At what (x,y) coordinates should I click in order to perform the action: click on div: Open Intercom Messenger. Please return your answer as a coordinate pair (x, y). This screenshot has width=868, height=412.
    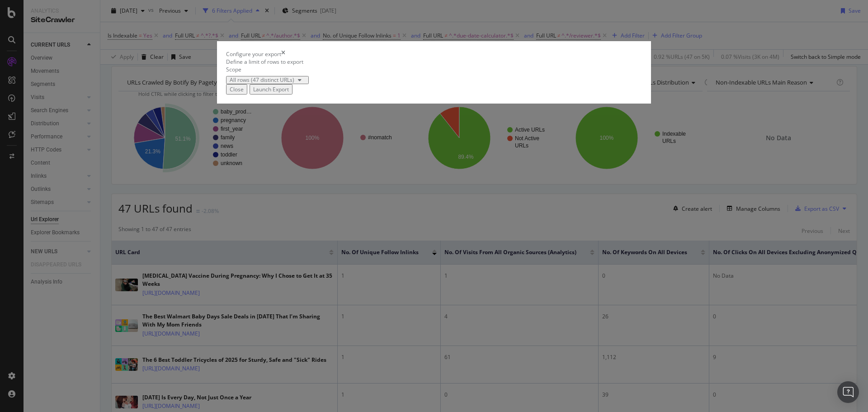
    Looking at the image, I should click on (848, 392).